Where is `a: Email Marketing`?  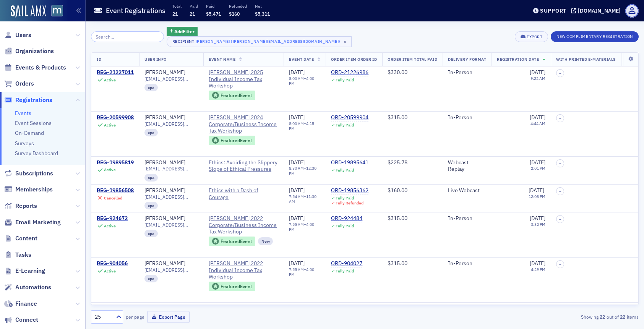 a: Email Marketing is located at coordinates (33, 222).